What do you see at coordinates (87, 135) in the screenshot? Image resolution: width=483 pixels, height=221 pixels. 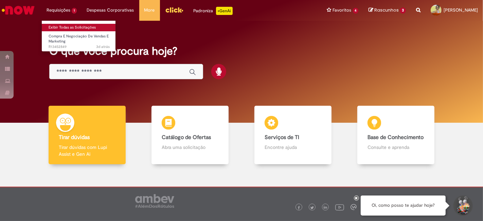 I see `a: Tirar dúvidas Tirar dúvidas com Lupi Assist e Gen Ai` at bounding box center [87, 135].